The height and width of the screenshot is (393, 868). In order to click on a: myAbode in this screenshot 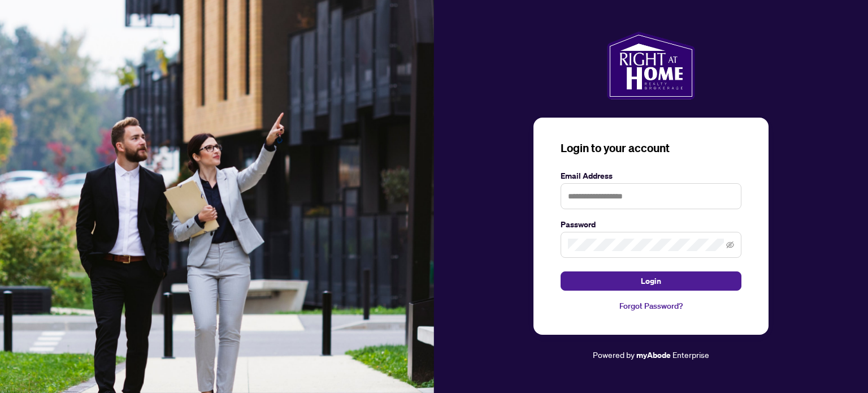, I will do `click(653, 355)`.